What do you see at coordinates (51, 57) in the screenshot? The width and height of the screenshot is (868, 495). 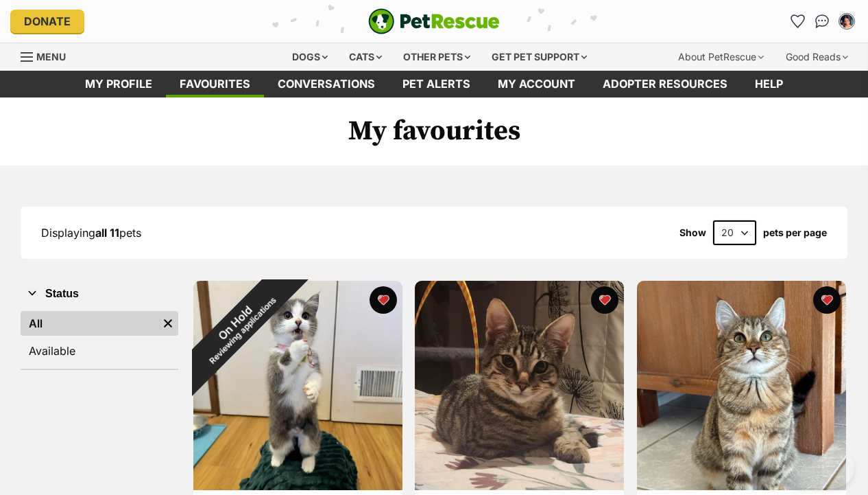 I see `span: Menu` at bounding box center [51, 57].